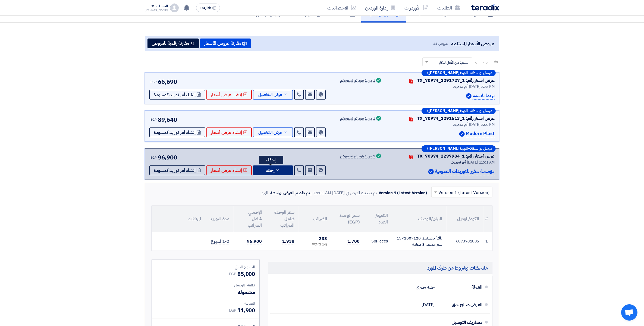 This screenshot has width=644, height=326. I want to click on div: المجموع الجزئي, so click(205, 267).